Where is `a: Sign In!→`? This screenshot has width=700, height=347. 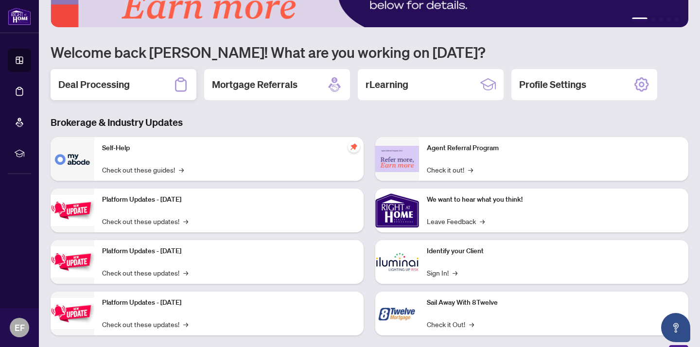
a: Sign In!→ is located at coordinates (442, 273).